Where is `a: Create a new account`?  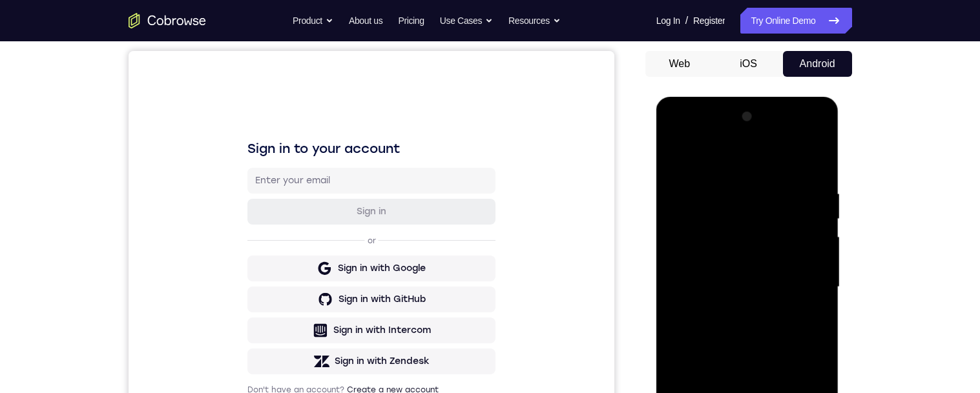 a: Create a new account is located at coordinates (264, 339).